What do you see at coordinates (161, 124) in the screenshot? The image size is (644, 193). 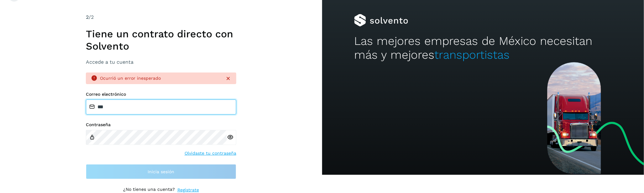 I see `label: Contraseña` at bounding box center [161, 124].